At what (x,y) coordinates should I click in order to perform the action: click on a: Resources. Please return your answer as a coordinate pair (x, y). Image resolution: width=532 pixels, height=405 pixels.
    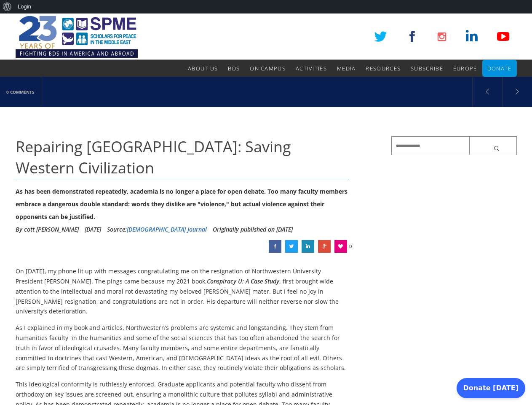
    Looking at the image, I should click on (383, 68).